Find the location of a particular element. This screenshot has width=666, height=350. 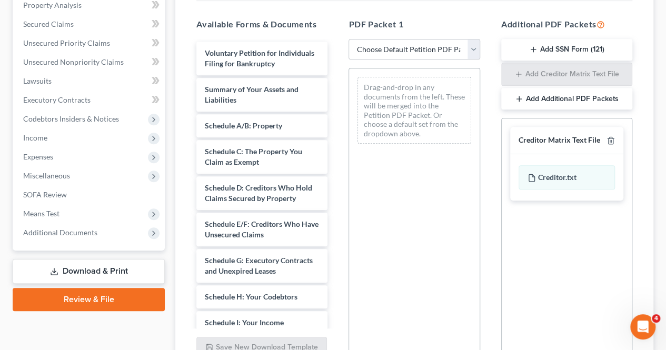

a: Unsecured Nonpriority Claims is located at coordinates (90, 62).